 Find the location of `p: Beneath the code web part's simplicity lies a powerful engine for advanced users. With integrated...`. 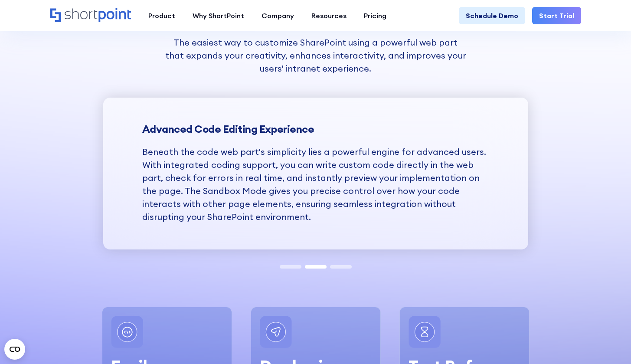

p: Beneath the code web part's simplicity lies a powerful engine for advanced users. With integrated... is located at coordinates (316, 184).